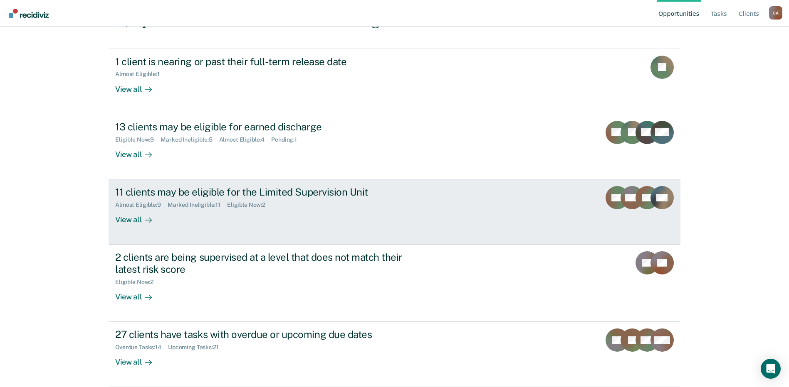  I want to click on div: 13 clients may be eligible for earned discharge, so click(261, 127).